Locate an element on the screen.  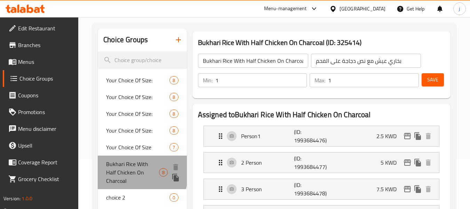
span: Upsell is located at coordinates (46, 145).